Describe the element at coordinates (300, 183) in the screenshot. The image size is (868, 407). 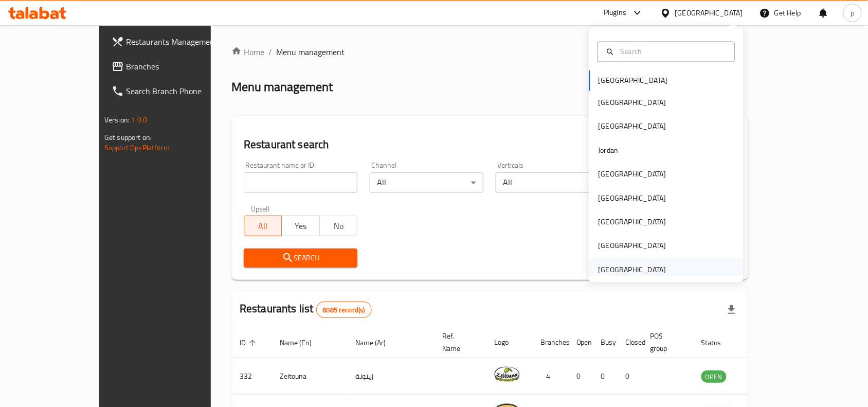
I see `input: Search for restaurant name or ID..` at that location.